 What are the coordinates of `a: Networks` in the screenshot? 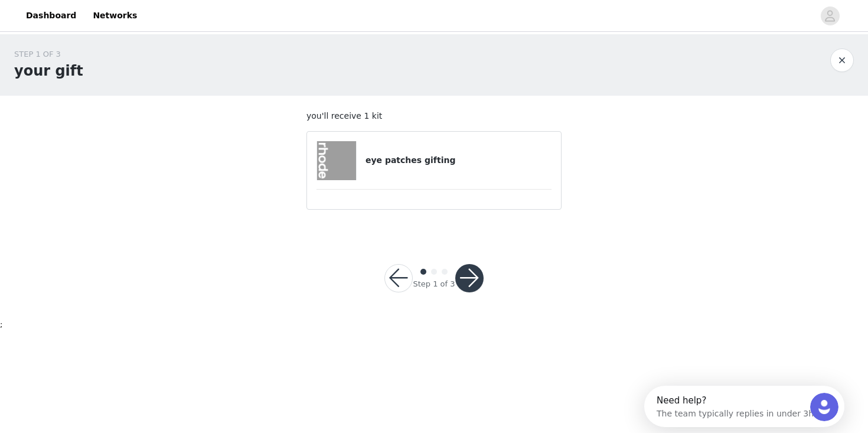 It's located at (114, 15).